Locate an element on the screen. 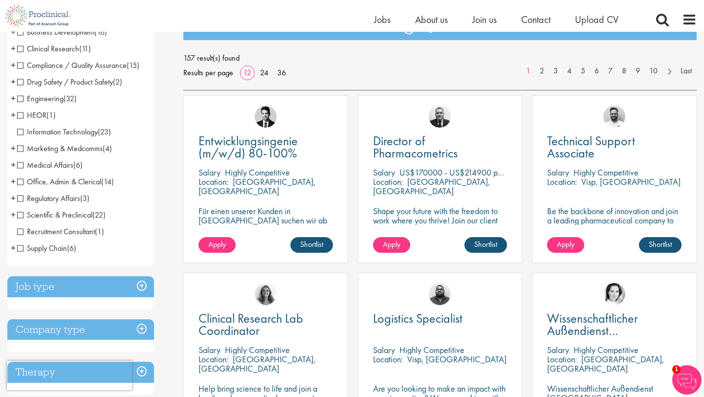  a: Jakub Hanas is located at coordinates (440, 116).